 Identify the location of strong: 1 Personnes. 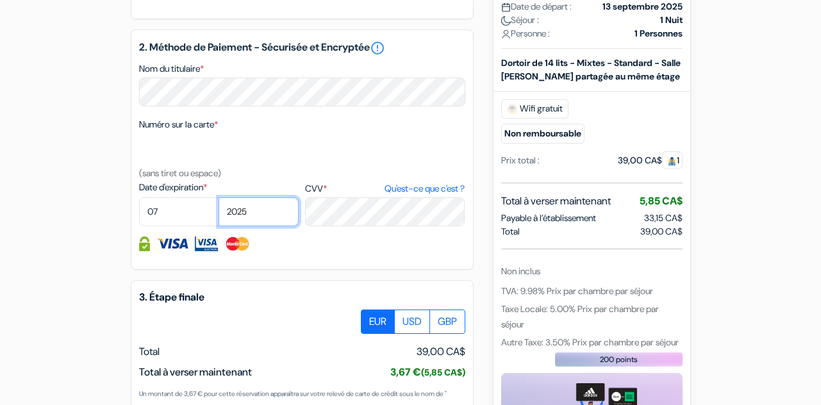
(658, 33).